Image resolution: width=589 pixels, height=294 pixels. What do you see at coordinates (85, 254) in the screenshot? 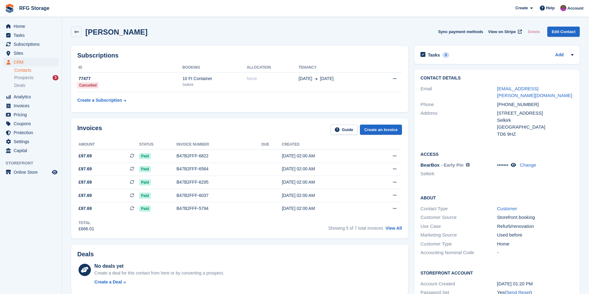
I see `h2: Deals` at bounding box center [85, 254].